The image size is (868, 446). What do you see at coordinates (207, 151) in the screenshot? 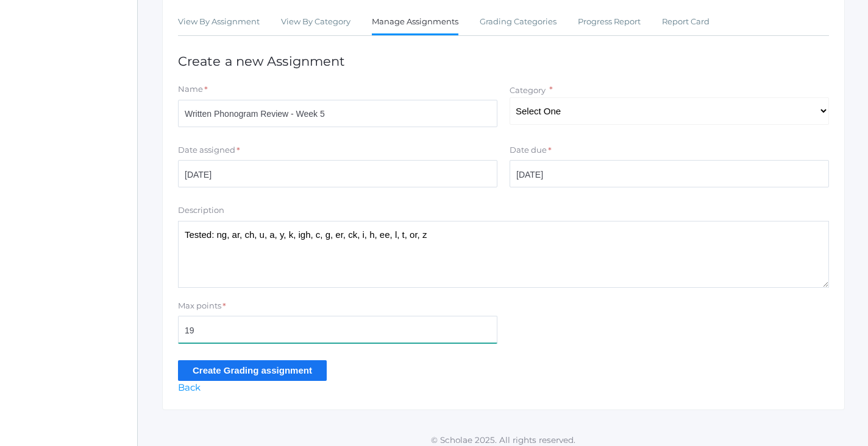
I see `label: Date assigned` at bounding box center [207, 151].